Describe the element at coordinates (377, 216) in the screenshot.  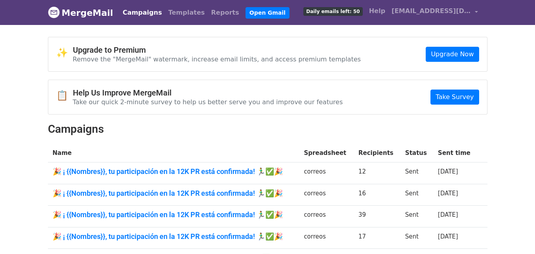
I see `td: 39` at that location.